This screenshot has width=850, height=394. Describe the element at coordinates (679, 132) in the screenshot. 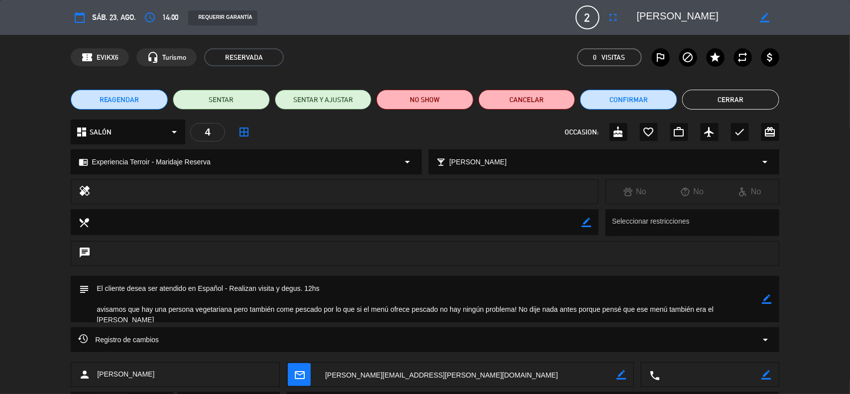

I see `i: work_outline` at that location.